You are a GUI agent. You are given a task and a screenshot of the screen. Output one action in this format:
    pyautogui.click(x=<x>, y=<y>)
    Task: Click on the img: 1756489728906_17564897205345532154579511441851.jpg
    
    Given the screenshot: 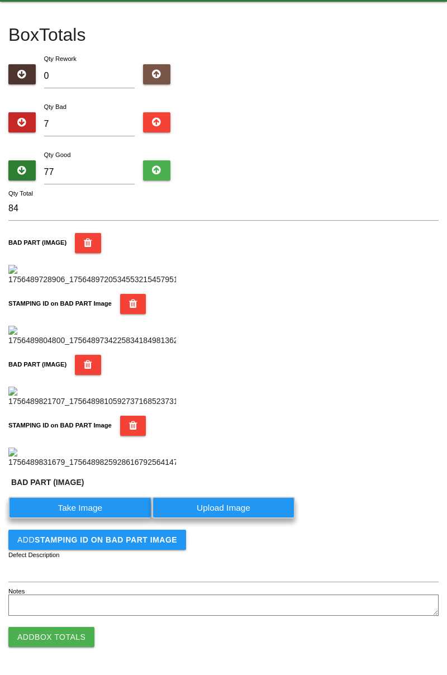 What is the action you would take?
    pyautogui.click(x=92, y=275)
    